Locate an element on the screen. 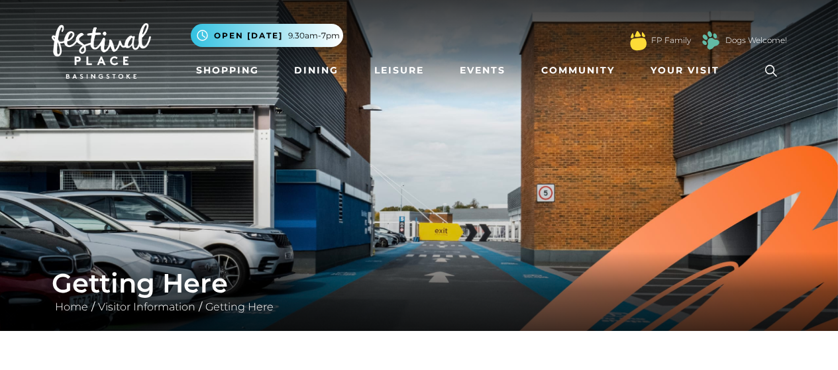  a: Shopping is located at coordinates (227, 70).